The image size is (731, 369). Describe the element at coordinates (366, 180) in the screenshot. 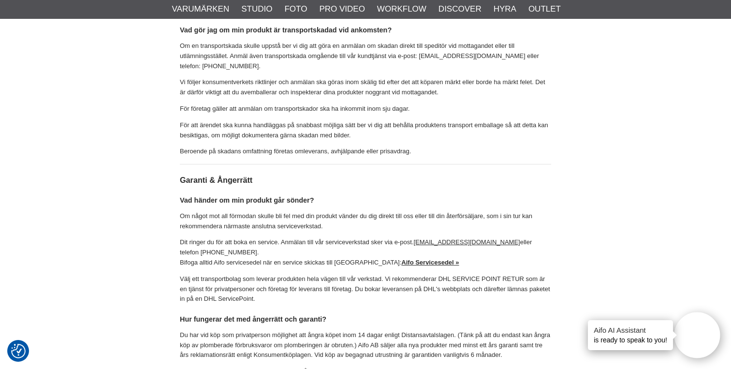

I see `h3: Garanti & Ångerrätt` at that location.